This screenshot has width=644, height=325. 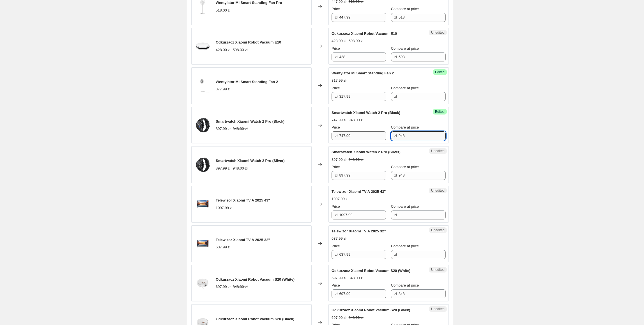 I want to click on span: Wentylator Mi Smart Standing Fan Pro, so click(x=249, y=2).